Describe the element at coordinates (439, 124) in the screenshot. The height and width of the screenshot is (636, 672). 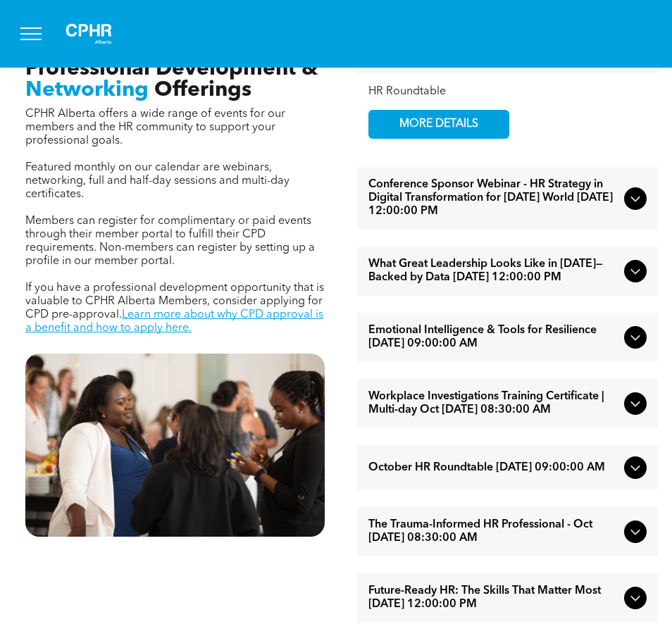
I see `span: MORE DETAILS` at that location.